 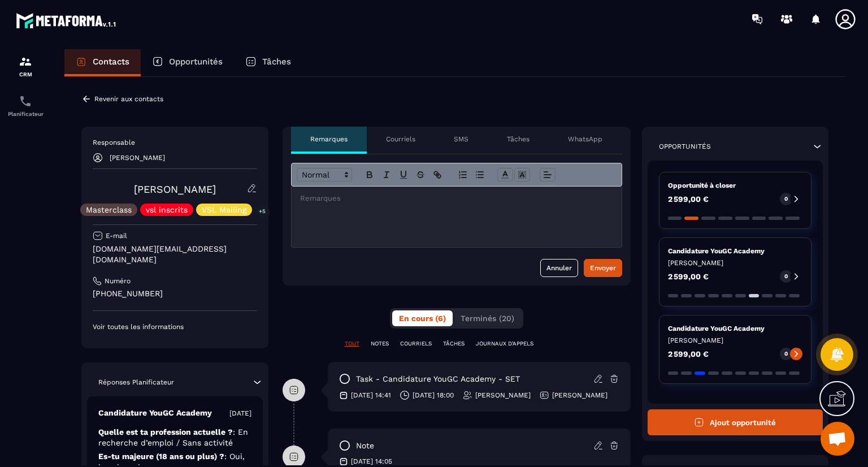 What do you see at coordinates (175, 142) in the screenshot?
I see `p: Responsable` at bounding box center [175, 142].